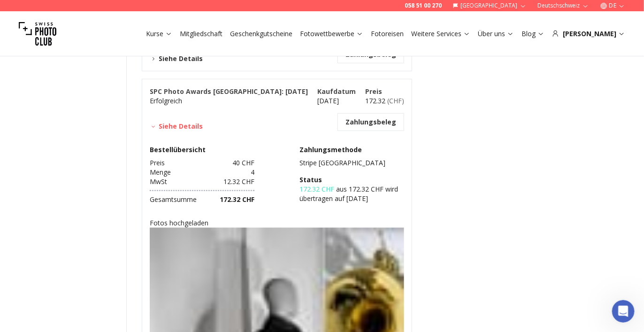 The width and height of the screenshot is (644, 332). What do you see at coordinates (261, 34) in the screenshot?
I see `button: Geschenkgutscheine` at bounding box center [261, 34].